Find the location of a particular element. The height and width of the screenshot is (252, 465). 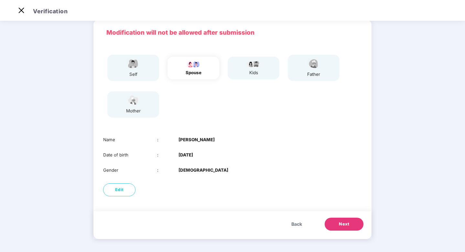

img: svg+xml;base64,PHN2ZyBpZD0iRmF0aGVyX2ljb24iIHhtbG5zPSJodHRwOi8vd3d3LnczLm9yZy8yMDAwL3N2ZyIgeG1sbn... is located at coordinates (314, 63).